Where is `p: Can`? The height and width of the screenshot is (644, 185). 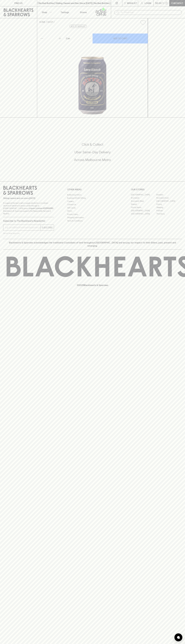
p: Can is located at coordinates (68, 38).